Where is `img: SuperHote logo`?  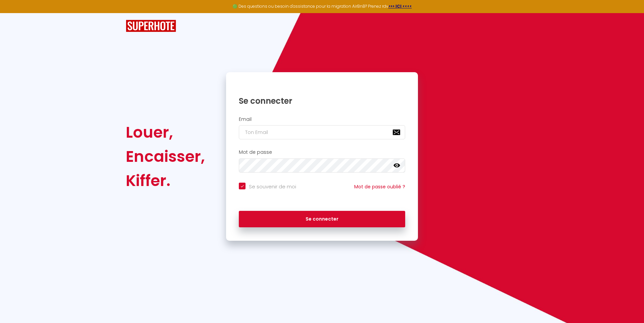
img: SuperHote logo is located at coordinates (151, 26).